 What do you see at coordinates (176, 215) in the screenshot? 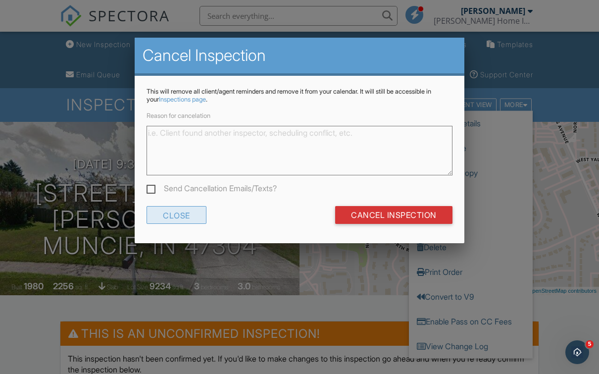
I see `div: Close` at bounding box center [176, 215].